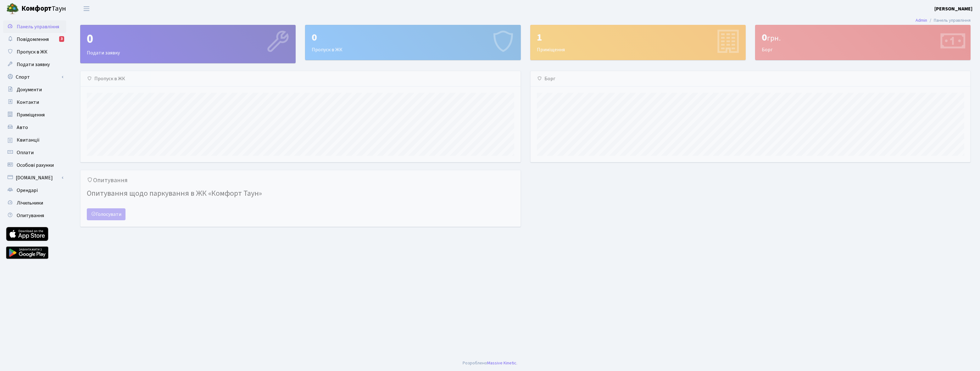  Describe the element at coordinates (30, 216) in the screenshot. I see `span: Опитування` at that location.